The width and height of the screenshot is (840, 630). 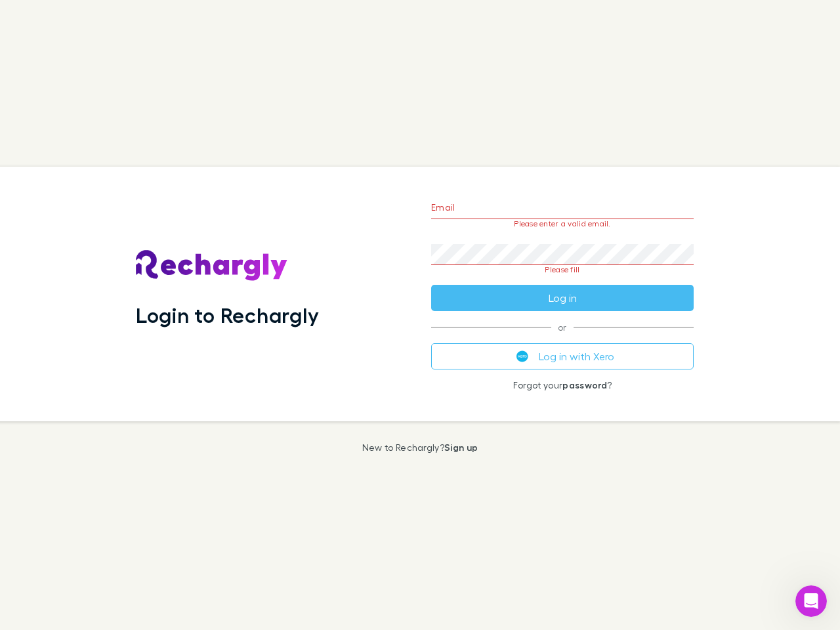 I want to click on p: Please enter a valid email., so click(x=562, y=224).